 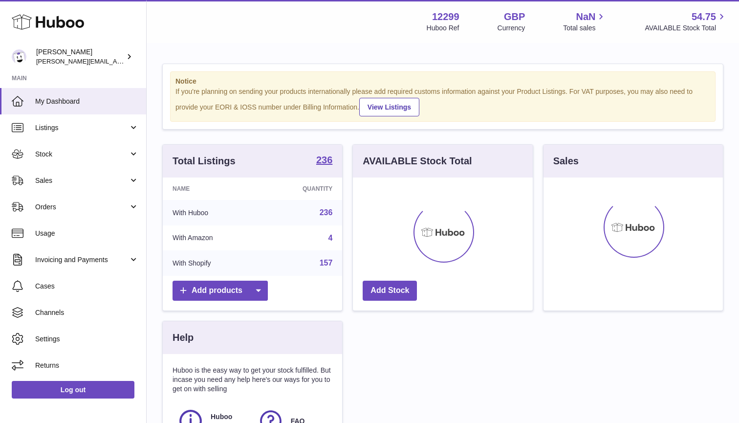 What do you see at coordinates (686, 28) in the screenshot?
I see `span: AVAILABLE Stock Total` at bounding box center [686, 28].